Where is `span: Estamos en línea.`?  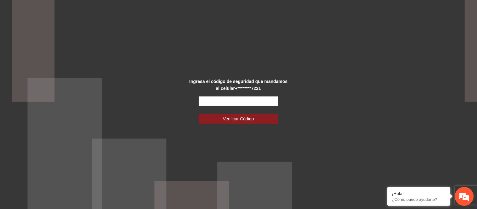
span: Estamos en línea. is located at coordinates (62, 100).